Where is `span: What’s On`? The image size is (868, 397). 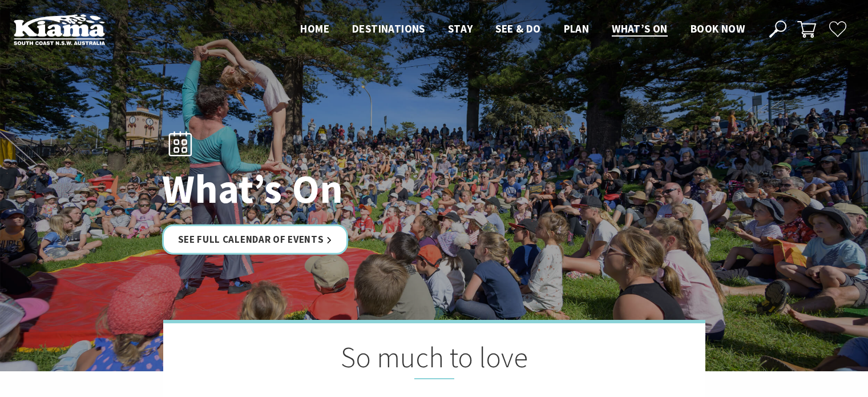
span: What’s On is located at coordinates (640, 29).